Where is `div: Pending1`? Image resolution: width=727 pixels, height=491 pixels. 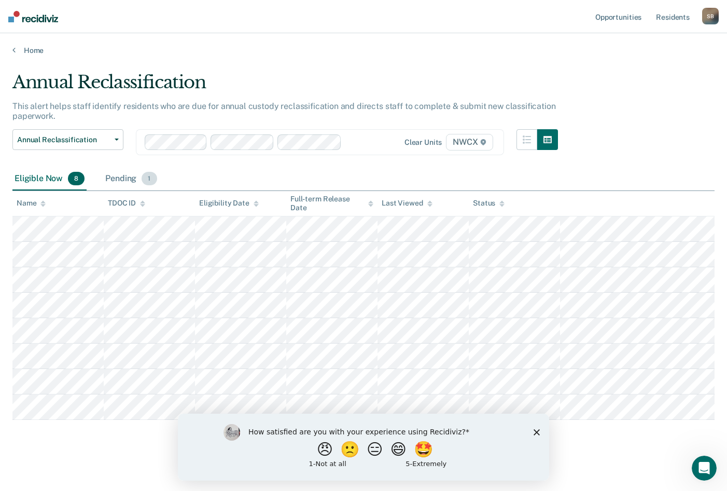
div: Pending1 is located at coordinates (131, 179).